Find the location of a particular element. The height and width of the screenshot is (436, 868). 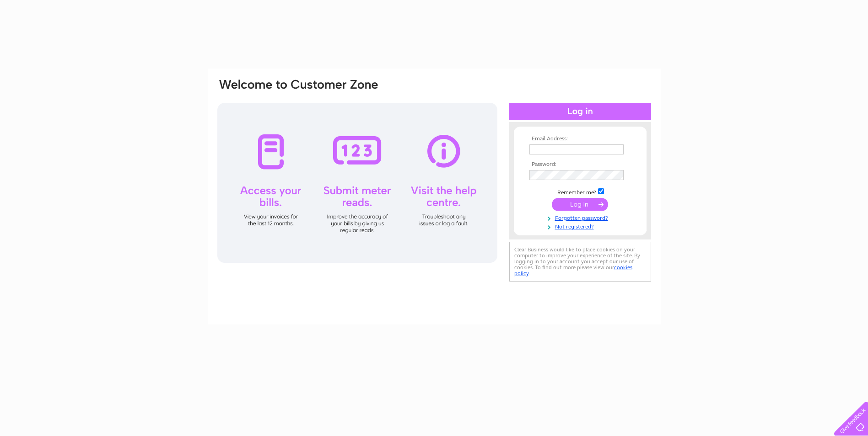

div: Clear Business would like to place cookies on your computer to improve your experience of the sit... is located at coordinates (580, 262).